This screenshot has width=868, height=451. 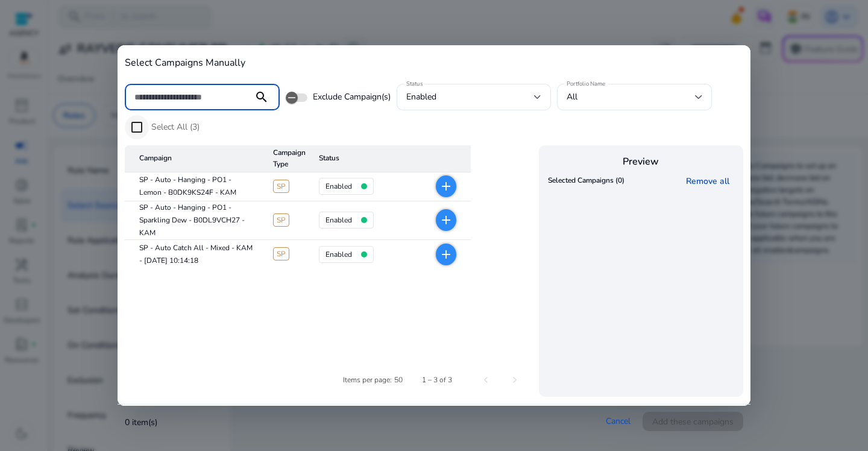 I want to click on a: Remove all, so click(x=710, y=180).